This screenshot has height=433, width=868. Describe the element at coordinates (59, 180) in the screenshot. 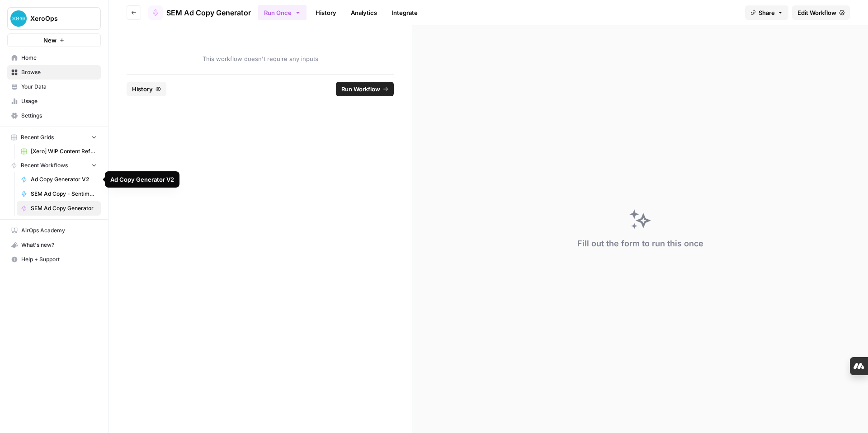

I see `a: Ad Copy Generator V2` at that location.